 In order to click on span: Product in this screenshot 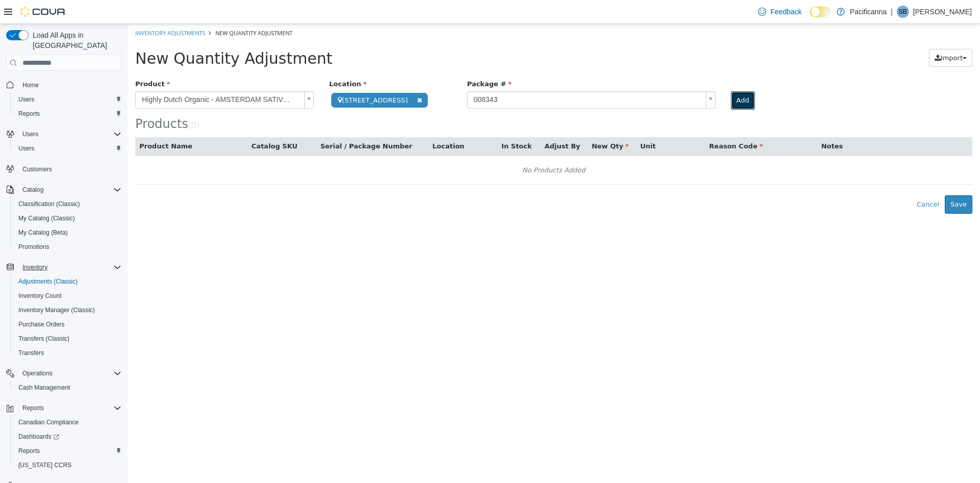, I will do `click(25, 59)`.